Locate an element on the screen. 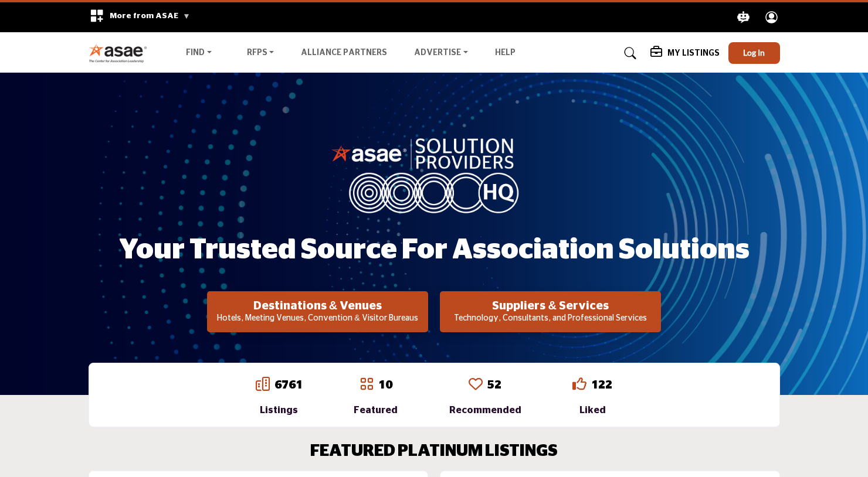  button: Destinations & Venues Hotels, Meeting Venues, Convention & Visitor Bureaus is located at coordinates (317, 312).